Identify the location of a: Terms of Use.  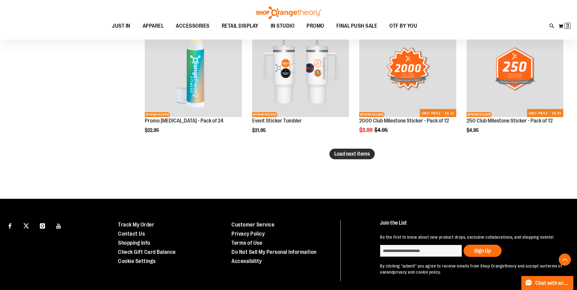
(247, 243).